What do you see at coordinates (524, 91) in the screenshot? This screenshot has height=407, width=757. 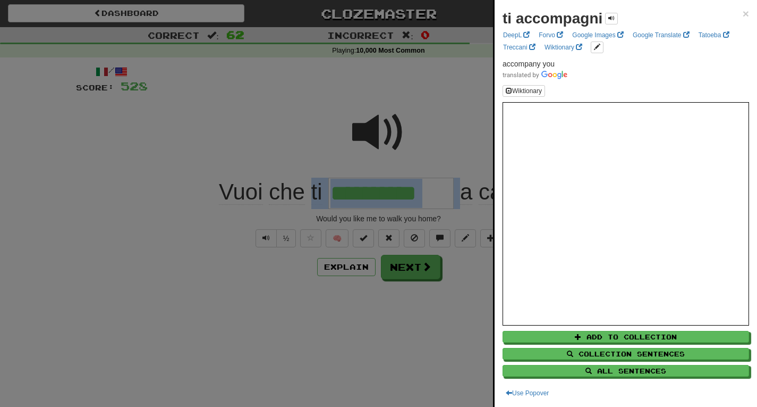 I see `button: Wiktionary` at bounding box center [524, 91].